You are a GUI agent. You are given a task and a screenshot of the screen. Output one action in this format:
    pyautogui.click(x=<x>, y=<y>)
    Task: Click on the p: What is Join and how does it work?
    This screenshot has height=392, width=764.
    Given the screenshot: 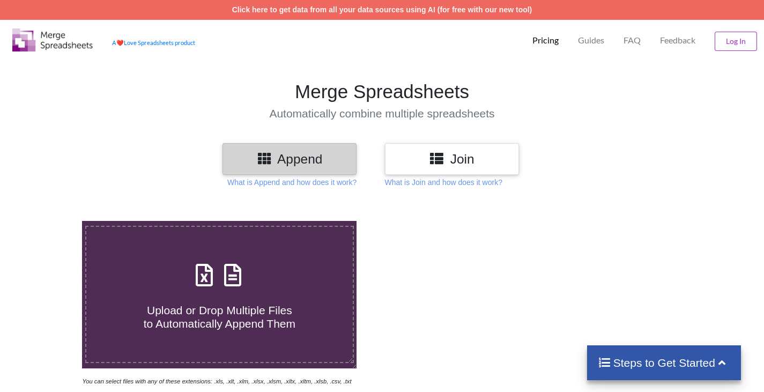 What is the action you would take?
    pyautogui.click(x=443, y=182)
    